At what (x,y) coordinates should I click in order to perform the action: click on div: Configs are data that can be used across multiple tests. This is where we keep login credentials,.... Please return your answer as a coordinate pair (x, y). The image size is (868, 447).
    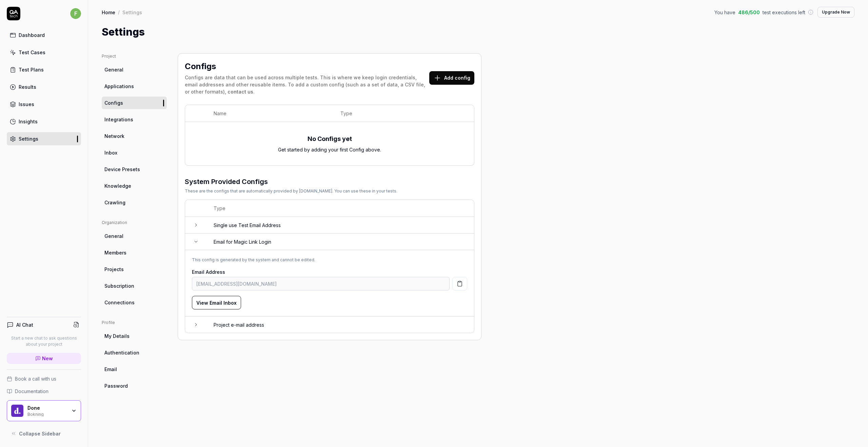
    Looking at the image, I should click on (306, 85).